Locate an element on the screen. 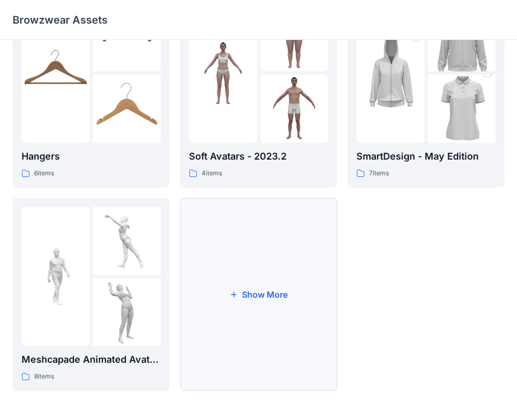 This screenshot has width=517, height=420. a: folder 1folder 2folder 3Meshcapade Animated Avatars8items is located at coordinates (91, 295).